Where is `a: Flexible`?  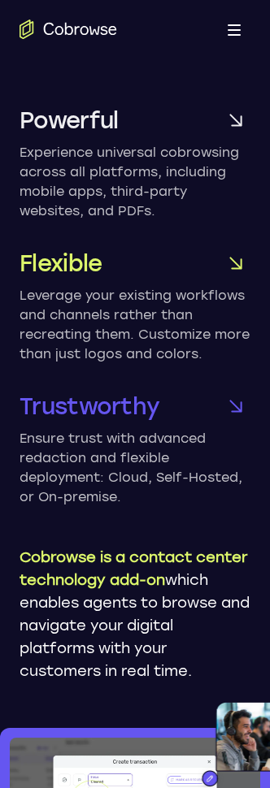 a: Flexible is located at coordinates (135, 263).